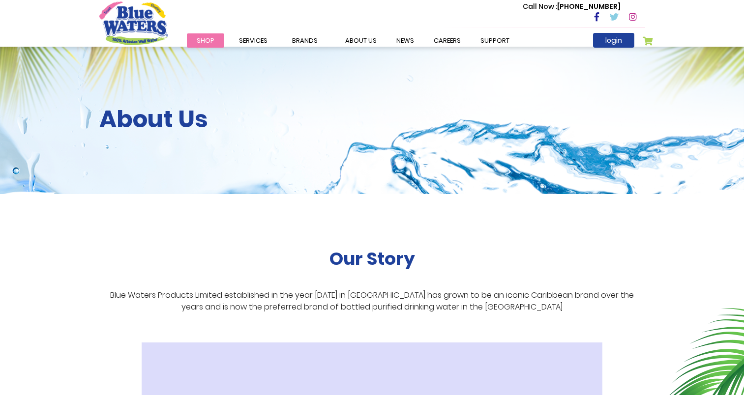 The image size is (744, 395). Describe the element at coordinates (372, 259) in the screenshot. I see `h2: Our Story` at that location.